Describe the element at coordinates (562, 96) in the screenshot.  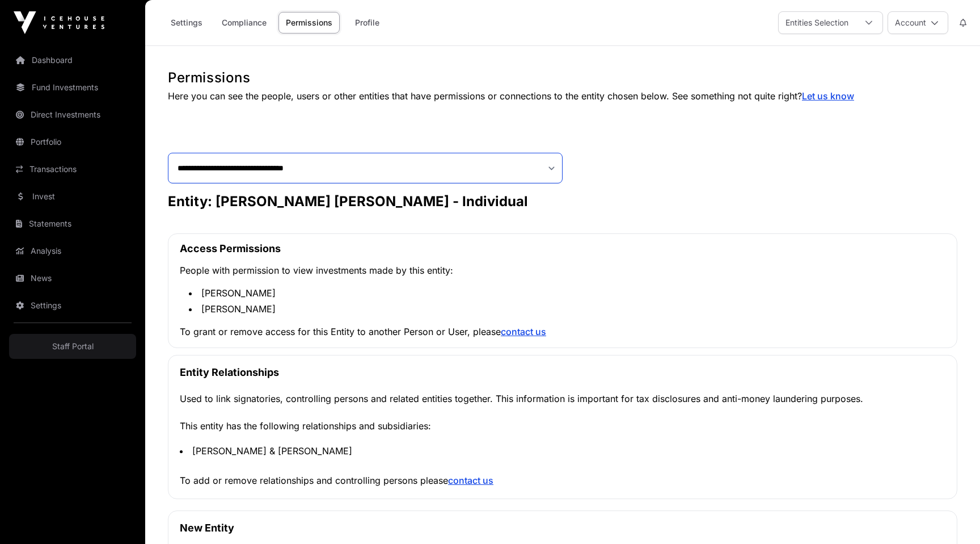
I see `p: Here you can see the people, users or other entities that have permissions or connections to the ...` at that location.